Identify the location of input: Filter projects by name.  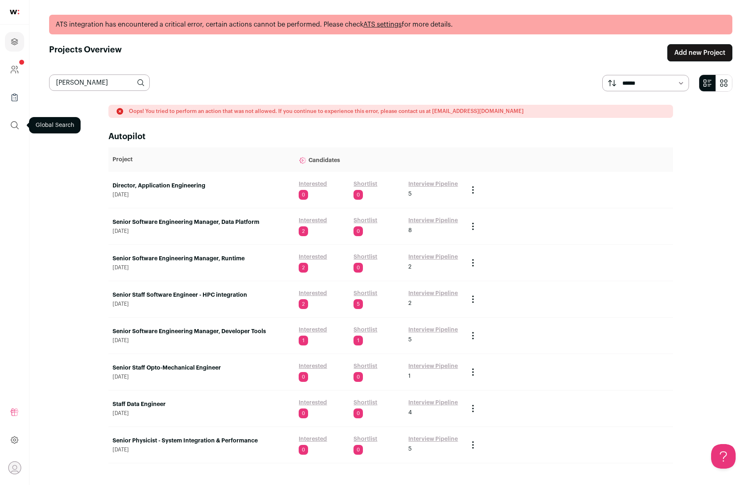
(99, 83).